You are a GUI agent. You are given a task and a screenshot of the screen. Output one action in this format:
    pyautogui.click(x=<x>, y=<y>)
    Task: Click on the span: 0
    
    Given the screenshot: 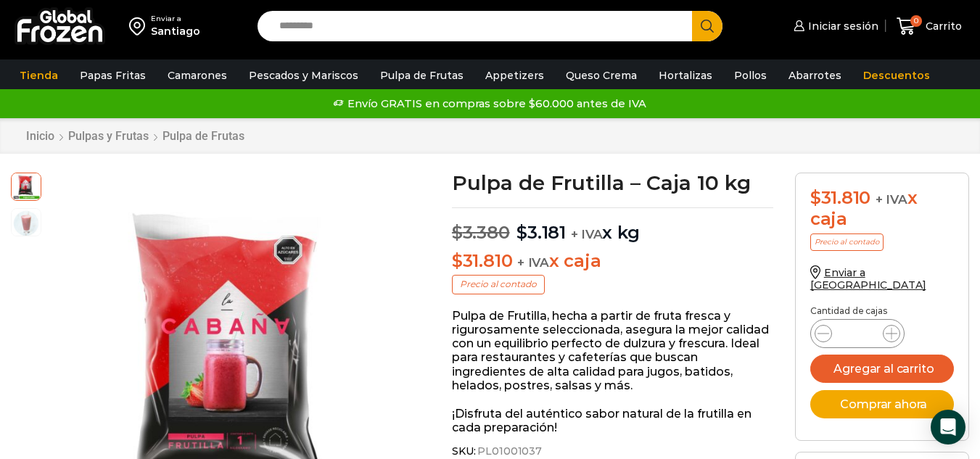 What is the action you would take?
    pyautogui.click(x=916, y=21)
    